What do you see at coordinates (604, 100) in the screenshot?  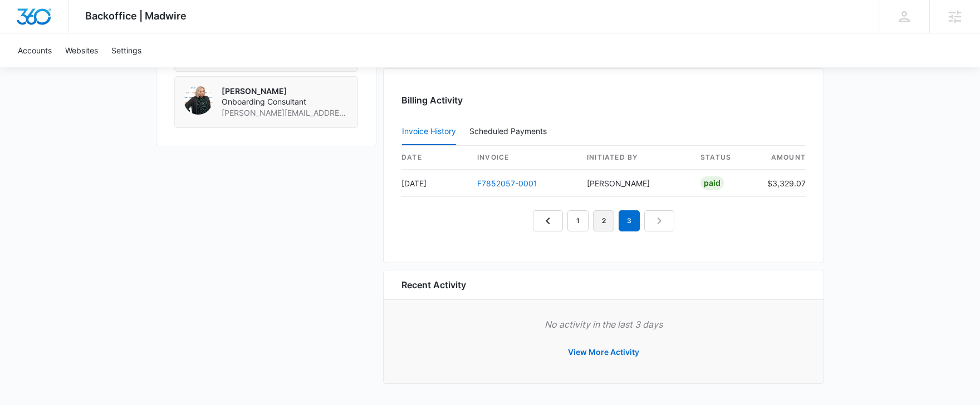 I see `h3: Billing Activity` at bounding box center [604, 100].